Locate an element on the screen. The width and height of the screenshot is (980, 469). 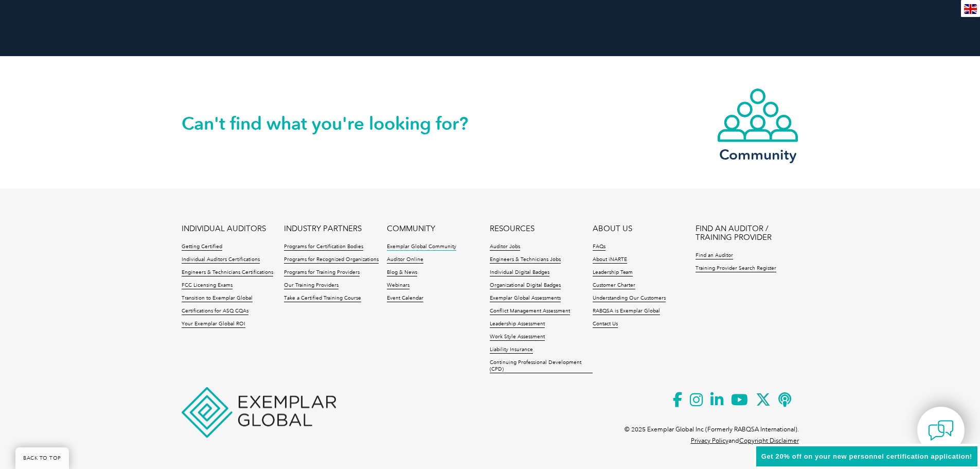
h2: Can't find what you're looking for? is located at coordinates (336, 123).